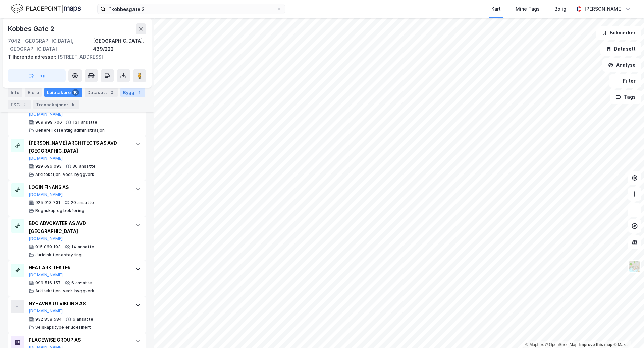  I want to click on div: PLACEWISE GROUP AS, so click(79, 340).